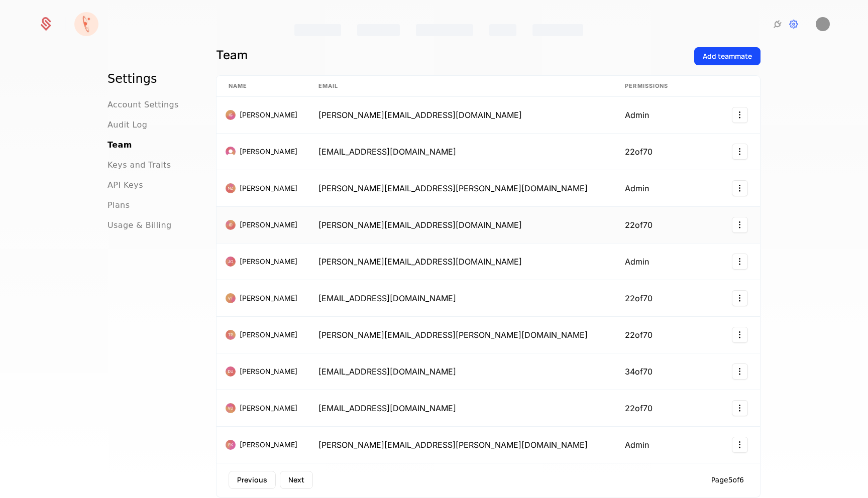 The height and width of the screenshot is (498, 868). What do you see at coordinates (230, 408) in the screenshot?
I see `img: Vladana Djordjevic` at bounding box center [230, 408].